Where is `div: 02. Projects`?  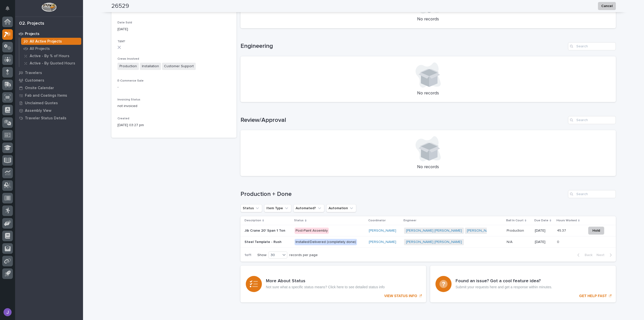
div: 02. Projects is located at coordinates (31, 24).